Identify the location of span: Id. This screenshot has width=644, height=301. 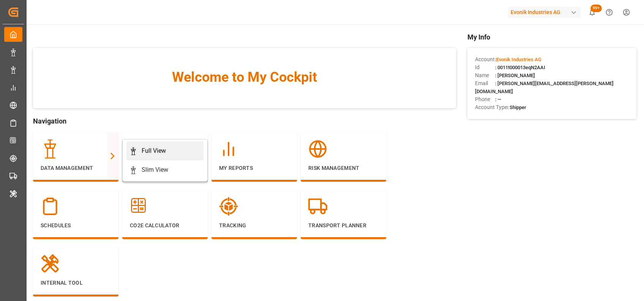
(485, 67).